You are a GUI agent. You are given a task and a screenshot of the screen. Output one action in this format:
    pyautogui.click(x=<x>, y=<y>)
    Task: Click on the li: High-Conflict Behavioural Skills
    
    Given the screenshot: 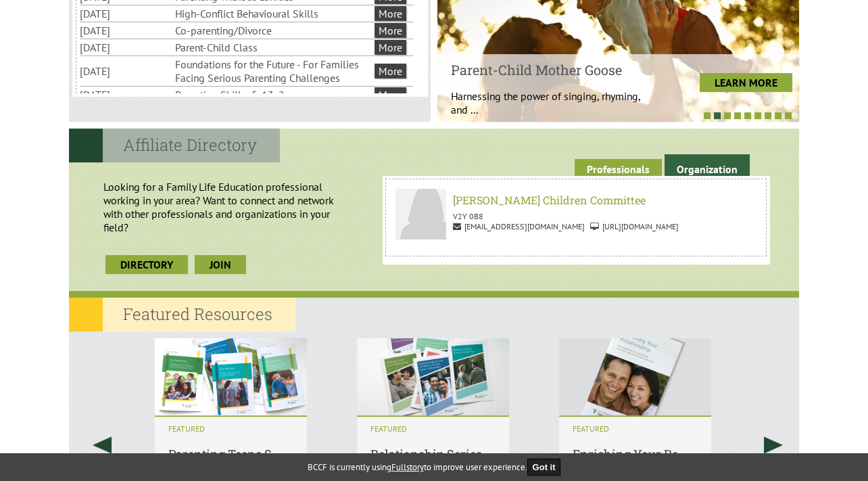 What is the action you would take?
    pyautogui.click(x=273, y=13)
    